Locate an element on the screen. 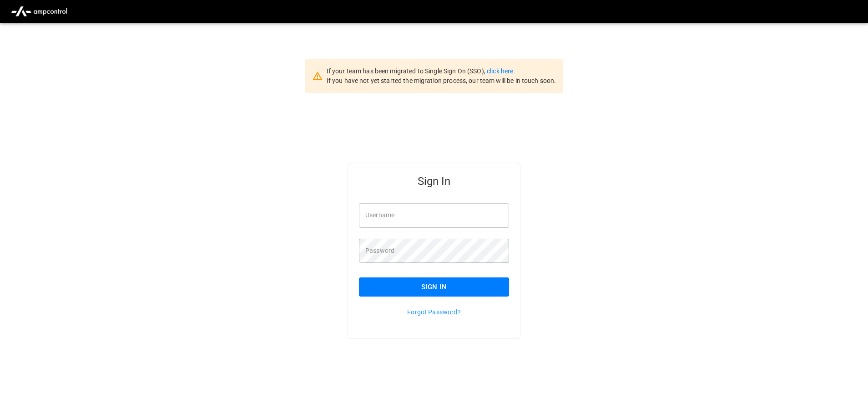  h5: Sign In is located at coordinates (434, 181).